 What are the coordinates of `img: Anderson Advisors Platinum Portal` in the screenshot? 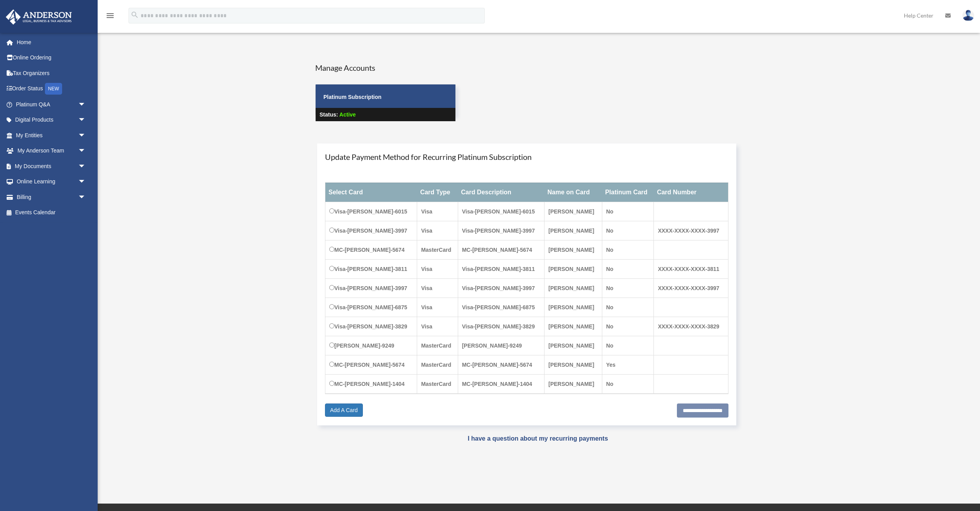 It's located at (38, 17).